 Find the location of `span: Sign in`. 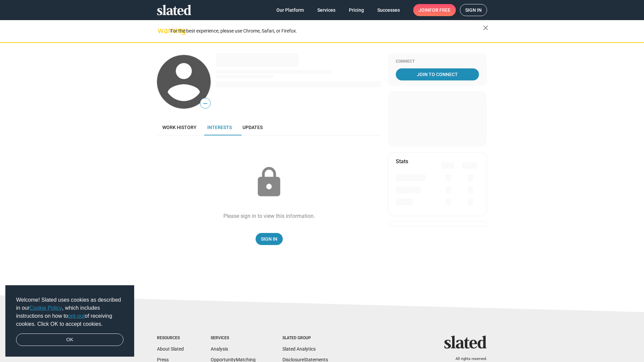

span: Sign in is located at coordinates (473, 10).